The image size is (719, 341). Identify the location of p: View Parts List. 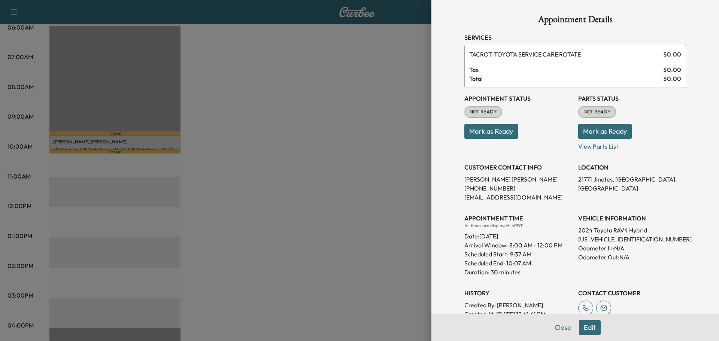
(632, 145).